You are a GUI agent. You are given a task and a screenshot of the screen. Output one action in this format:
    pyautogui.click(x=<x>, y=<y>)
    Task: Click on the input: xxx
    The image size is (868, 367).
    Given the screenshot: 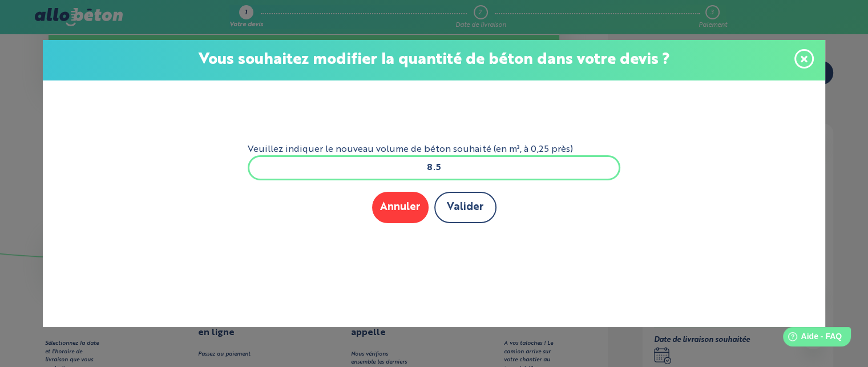 What is the action you would take?
    pyautogui.click(x=434, y=168)
    